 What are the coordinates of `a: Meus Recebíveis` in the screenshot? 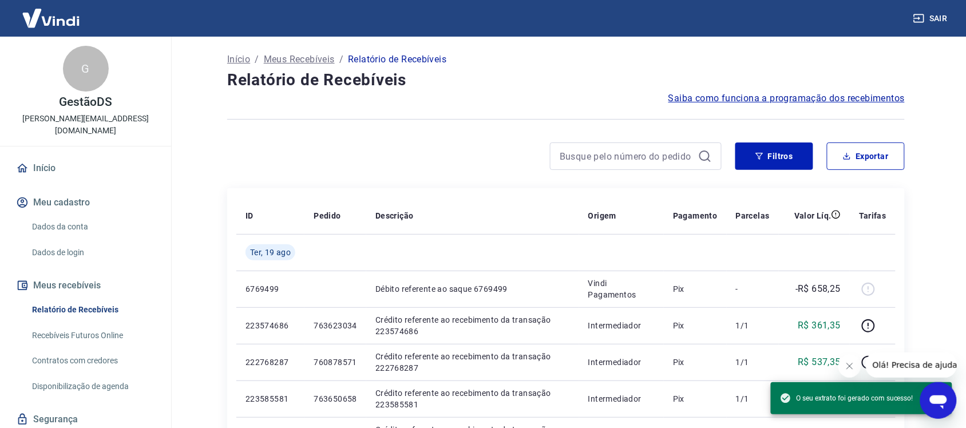 It's located at (299, 60).